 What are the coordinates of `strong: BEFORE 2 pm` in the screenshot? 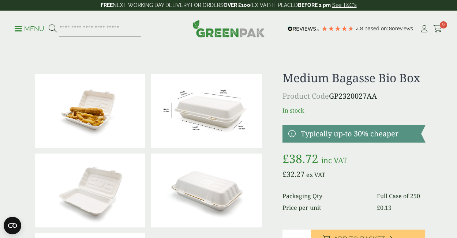 It's located at (314, 5).